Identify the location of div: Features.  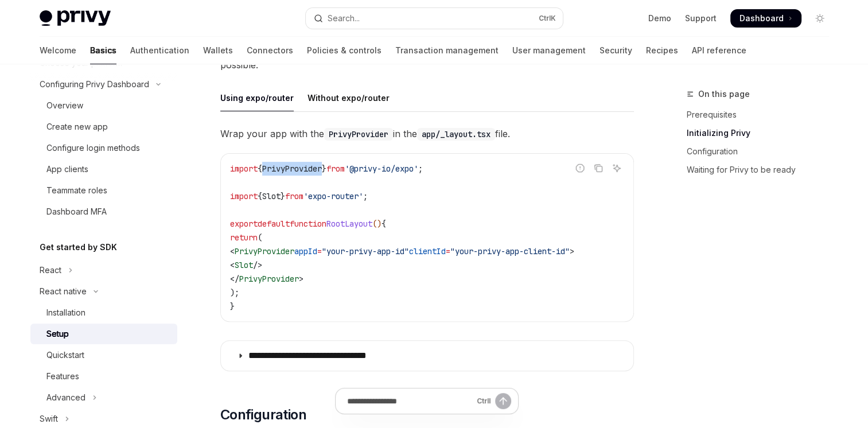
(62, 377).